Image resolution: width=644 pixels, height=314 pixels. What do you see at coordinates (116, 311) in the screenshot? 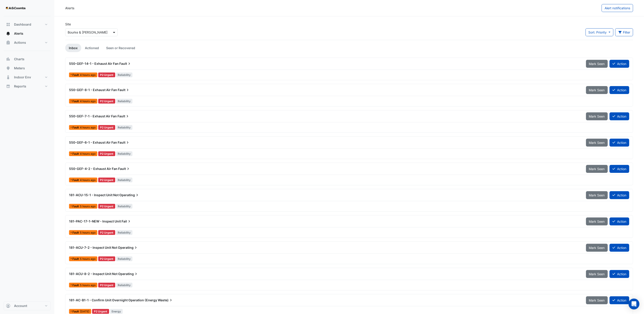
I see `span: Energy` at bounding box center [116, 311].